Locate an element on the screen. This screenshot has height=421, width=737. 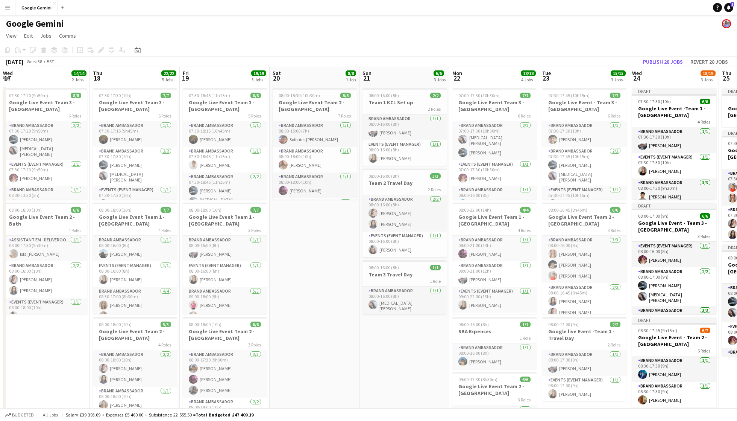
app-user-avatar: Lucy Hillier is located at coordinates (727, 24).